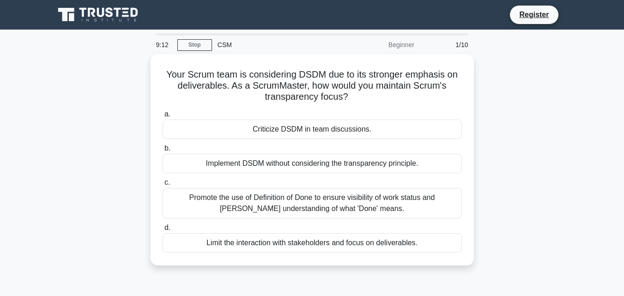 The height and width of the screenshot is (296, 624). What do you see at coordinates (447, 45) in the screenshot?
I see `div: 1/10` at bounding box center [447, 45].